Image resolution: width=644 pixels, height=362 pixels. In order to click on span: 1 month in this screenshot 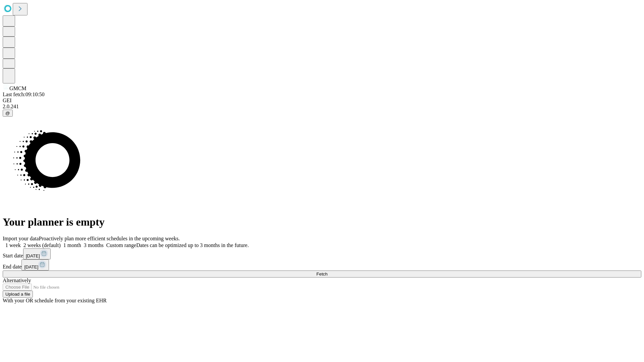, I will do `click(72, 245)`.